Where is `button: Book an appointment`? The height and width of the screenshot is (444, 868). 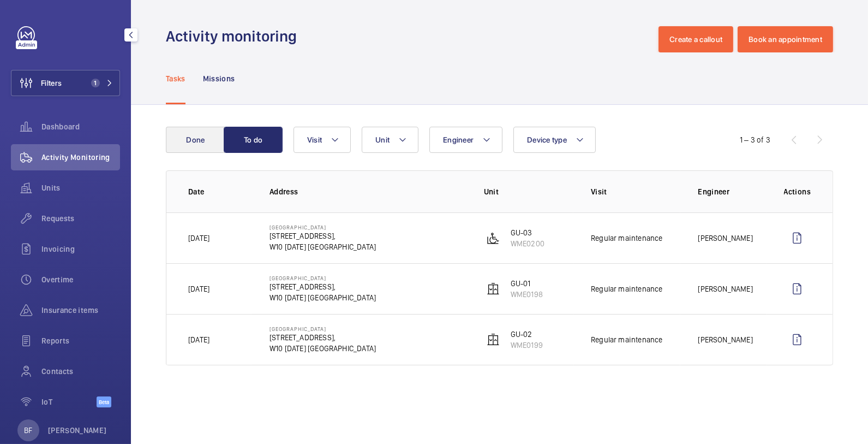
button: Book an appointment is located at coordinates (785, 39).